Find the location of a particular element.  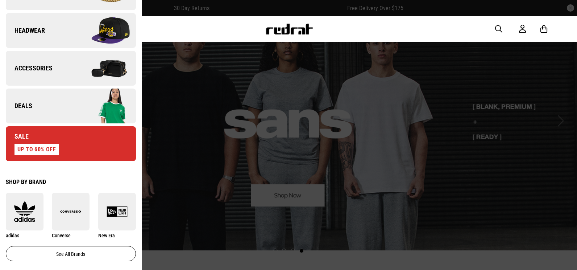

a: New Era New Era is located at coordinates (117, 215).